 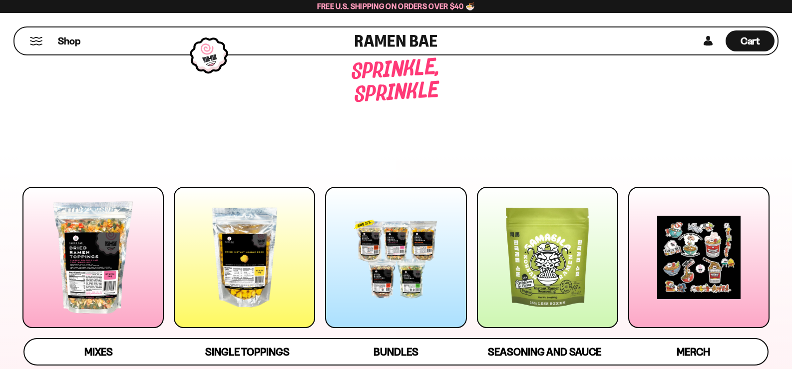 I want to click on span: Free U.S. Shipping on Orders over $40 🍜, so click(x=396, y=6).